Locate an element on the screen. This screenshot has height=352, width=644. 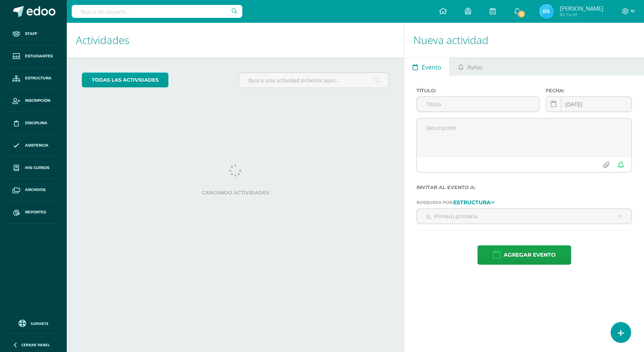
a: Reportes is located at coordinates (33, 212).